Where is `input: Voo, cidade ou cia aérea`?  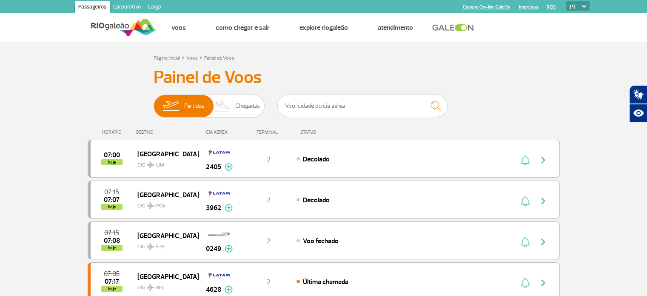
input: Voo, cidade ou cia aérea is located at coordinates (363, 106).